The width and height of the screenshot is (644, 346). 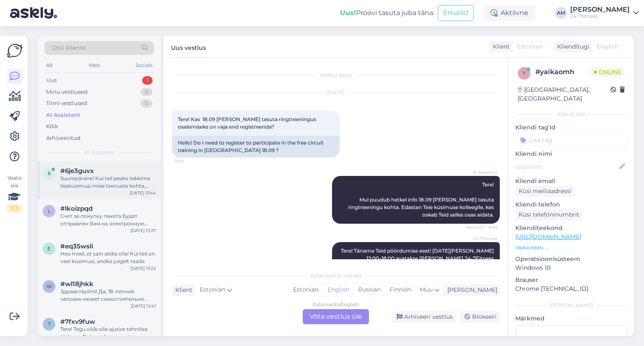 I want to click on p: Kliendi nimi, so click(x=571, y=154).